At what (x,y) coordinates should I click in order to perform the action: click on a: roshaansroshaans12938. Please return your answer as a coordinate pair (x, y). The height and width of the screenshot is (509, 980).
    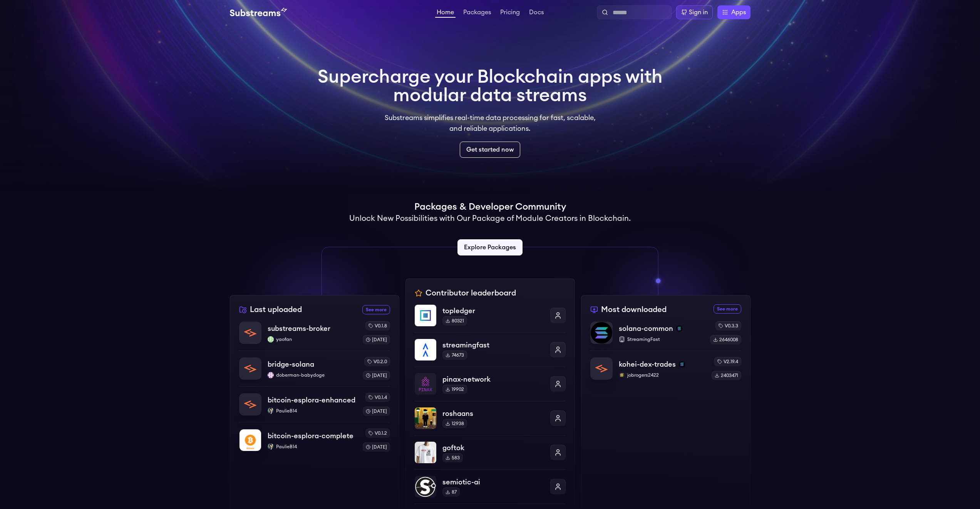
    Looking at the image, I should click on (490, 418).